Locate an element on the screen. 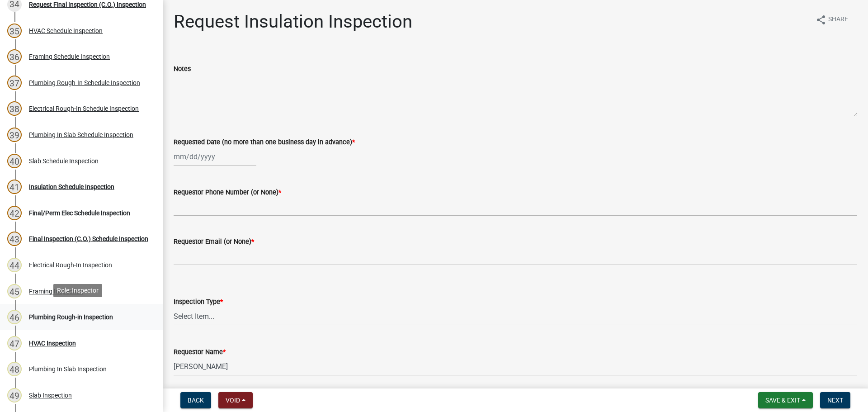  button: Void is located at coordinates (236, 400).